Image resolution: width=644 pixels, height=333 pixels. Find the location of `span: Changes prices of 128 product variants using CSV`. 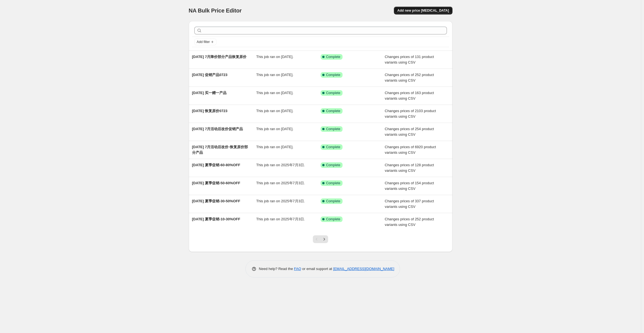

span: Changes prices of 128 product variants using CSV is located at coordinates (409, 168).